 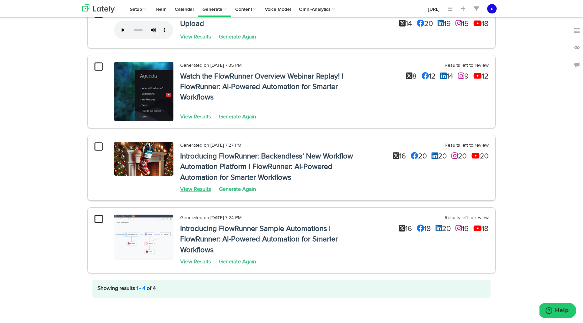 I want to click on img: logo_lately_bg_light.svg, so click(x=99, y=9).